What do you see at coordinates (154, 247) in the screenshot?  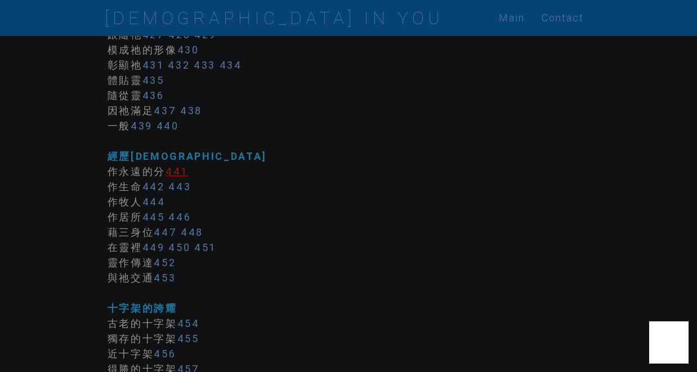 I see `a: 449` at bounding box center [154, 247].